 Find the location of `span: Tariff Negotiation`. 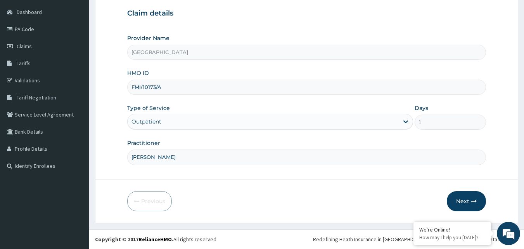

span: Tariff Negotiation is located at coordinates (36, 97).